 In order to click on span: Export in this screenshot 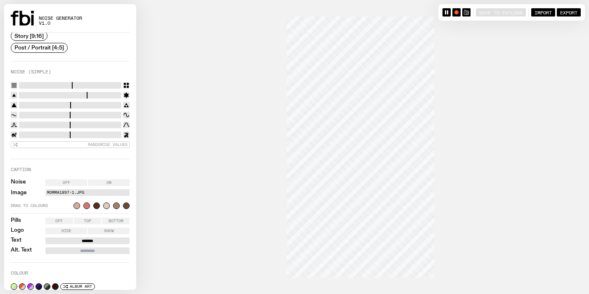, I will do `click(569, 12)`.